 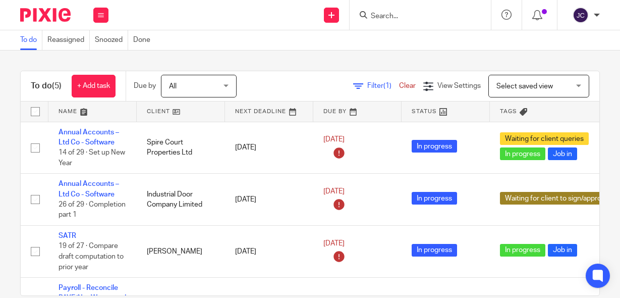 I want to click on span: View Settings, so click(x=459, y=86).